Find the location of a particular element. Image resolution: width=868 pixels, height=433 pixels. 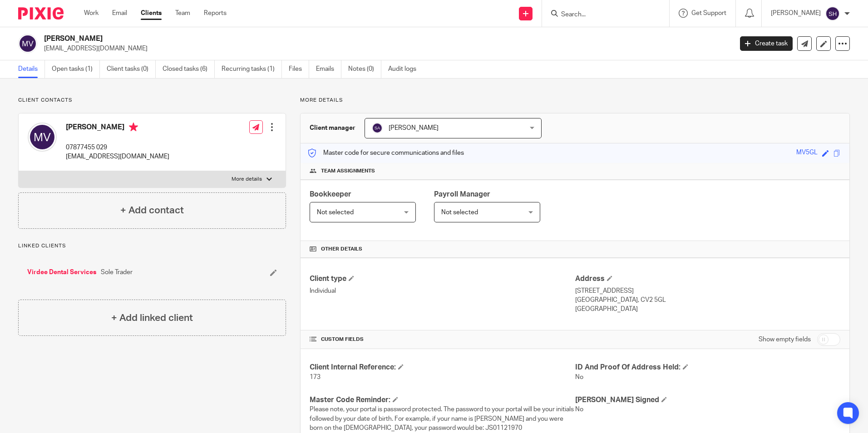

img: Pixie is located at coordinates (41, 13).